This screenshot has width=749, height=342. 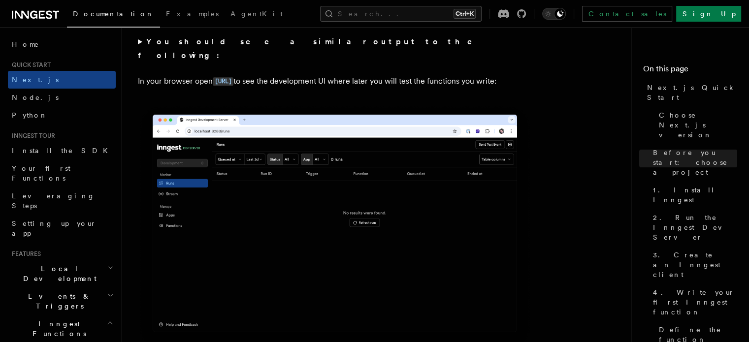 What do you see at coordinates (693, 302) in the screenshot?
I see `a: 4. Write your first Inngest function` at bounding box center [693, 302].